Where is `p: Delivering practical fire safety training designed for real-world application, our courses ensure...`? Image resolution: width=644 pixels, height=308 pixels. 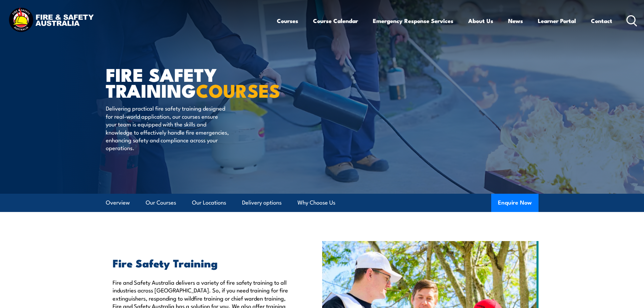 p: Delivering practical fire safety training designed for real-world application, our courses ensure... is located at coordinates (168, 128).